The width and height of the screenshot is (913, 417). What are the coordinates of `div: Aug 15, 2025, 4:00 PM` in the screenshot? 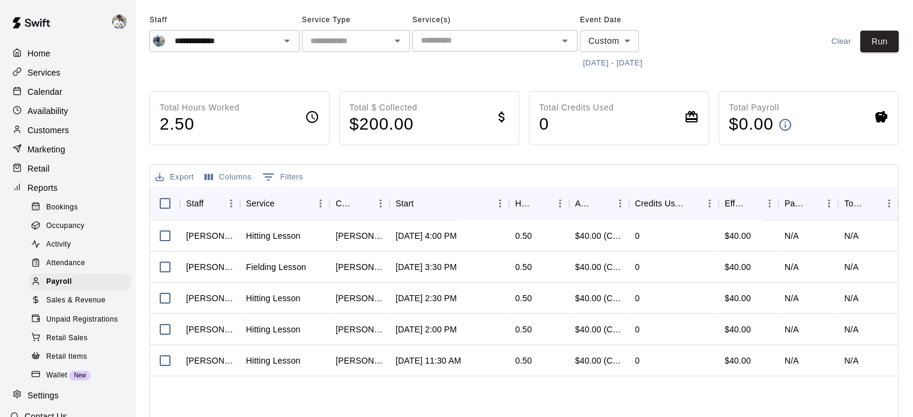 It's located at (426, 236).